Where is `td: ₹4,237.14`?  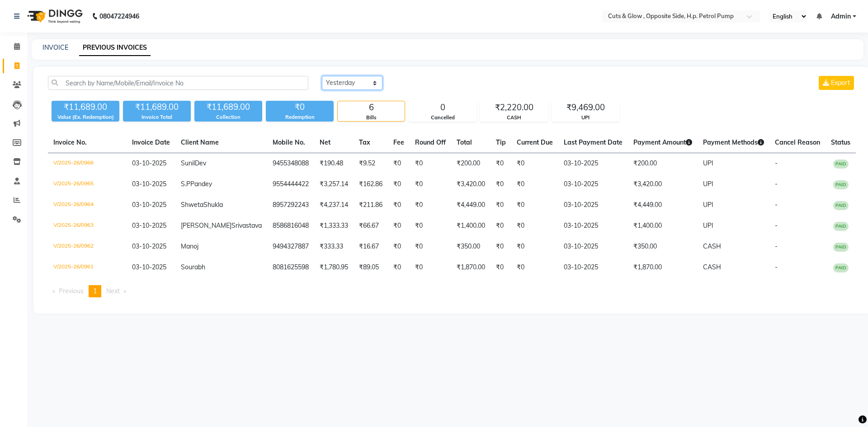
td: ₹4,237.14 is located at coordinates (334, 205).